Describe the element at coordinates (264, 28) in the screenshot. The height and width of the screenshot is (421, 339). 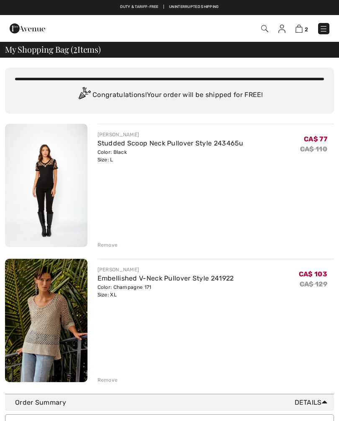
I see `img: Search` at that location.